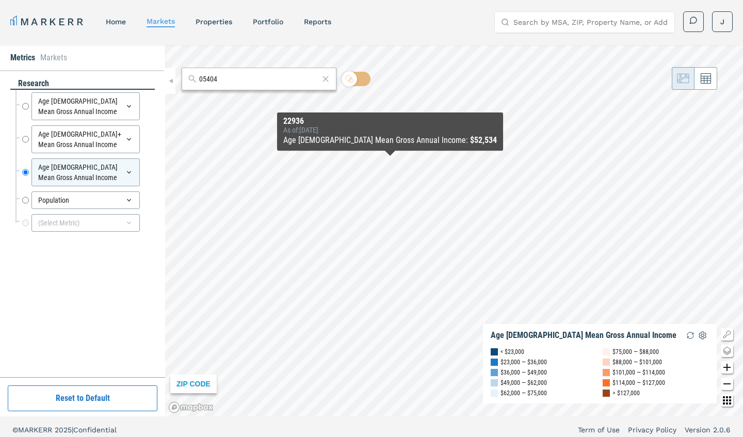 This screenshot has height=437, width=743. I want to click on div: ZIP CODE, so click(193, 384).